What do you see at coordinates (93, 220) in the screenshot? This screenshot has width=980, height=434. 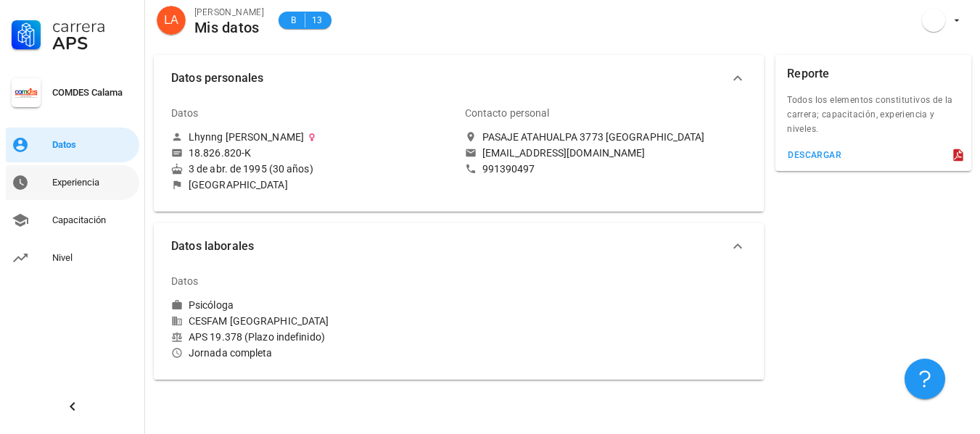 I see `div: Capacitación` at bounding box center [93, 220].